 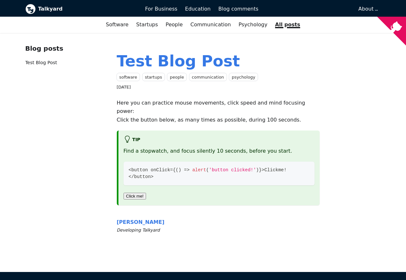 I want to click on h5: tip, so click(x=219, y=140).